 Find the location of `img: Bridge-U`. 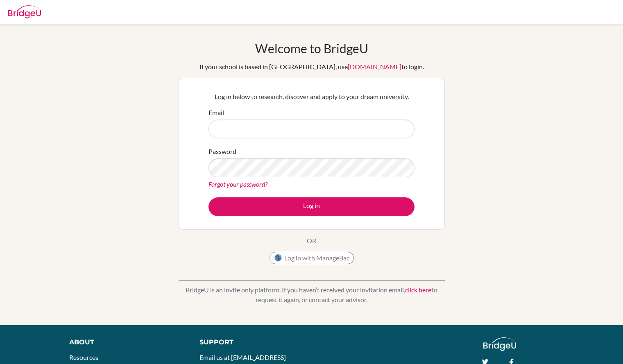

img: Bridge-U is located at coordinates (25, 12).